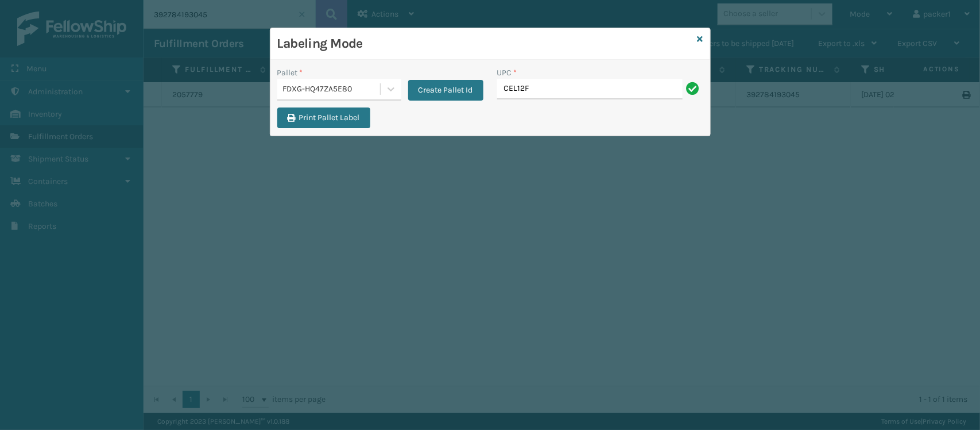 This screenshot has width=980, height=430. Describe the element at coordinates (486, 44) in the screenshot. I see `h3: Labeling Mode` at that location.